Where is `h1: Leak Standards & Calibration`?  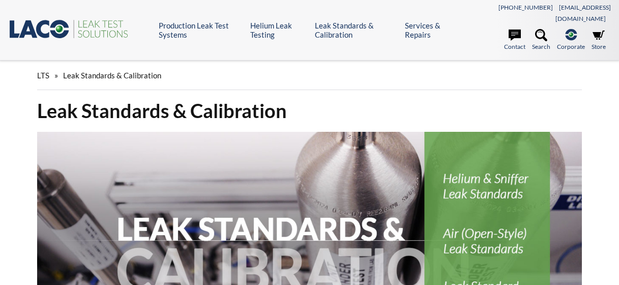
h1: Leak Standards & Calibration is located at coordinates (309, 110).